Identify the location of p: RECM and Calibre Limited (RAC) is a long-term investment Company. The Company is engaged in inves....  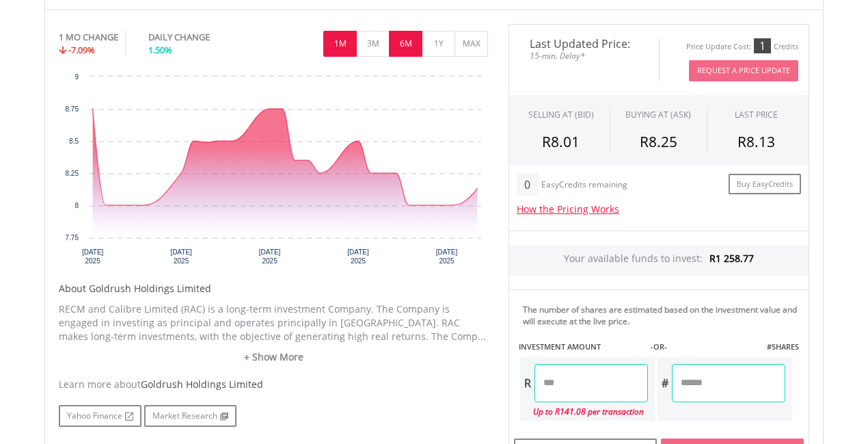
(274, 323).